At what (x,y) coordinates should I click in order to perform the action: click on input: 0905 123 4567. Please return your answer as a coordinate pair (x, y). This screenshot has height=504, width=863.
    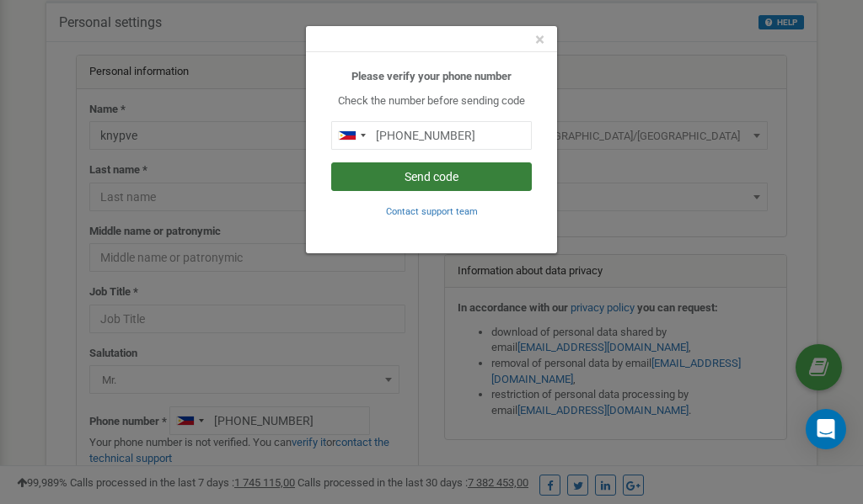
    Looking at the image, I should click on (432, 136).